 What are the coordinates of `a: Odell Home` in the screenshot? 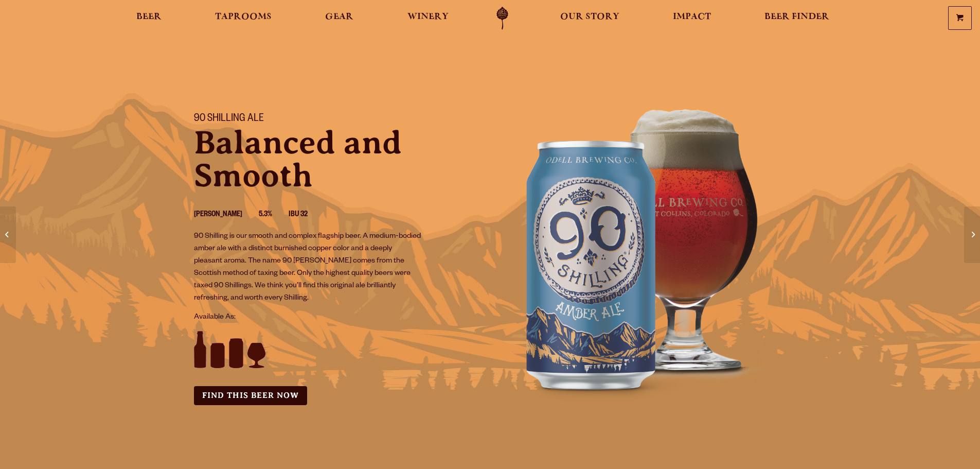 It's located at (502, 18).